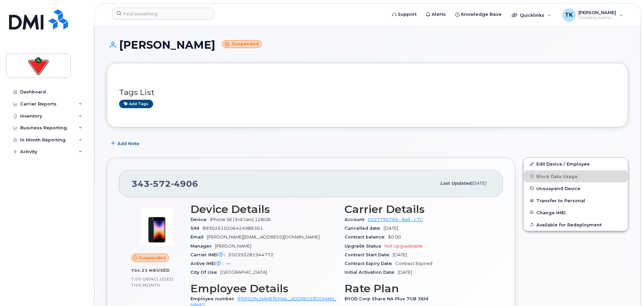 This screenshot has width=644, height=306. What do you see at coordinates (203, 246) in the screenshot?
I see `span: Manager` at bounding box center [203, 246].